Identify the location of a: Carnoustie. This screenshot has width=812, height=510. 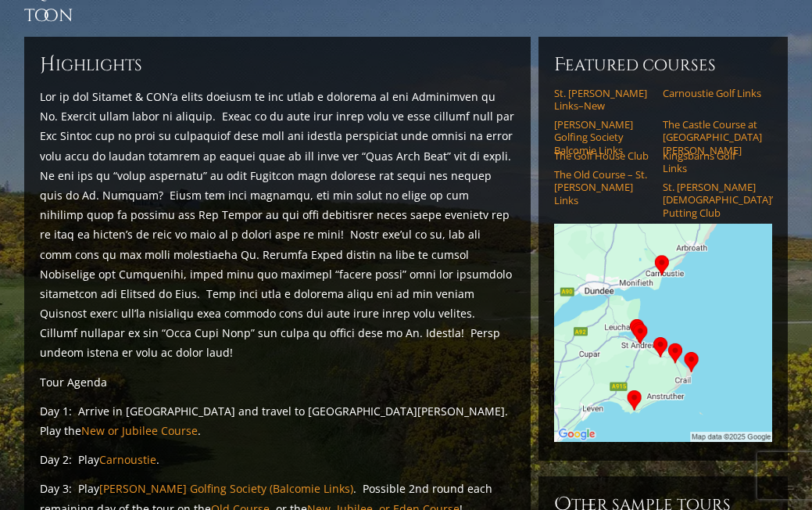
(127, 459).